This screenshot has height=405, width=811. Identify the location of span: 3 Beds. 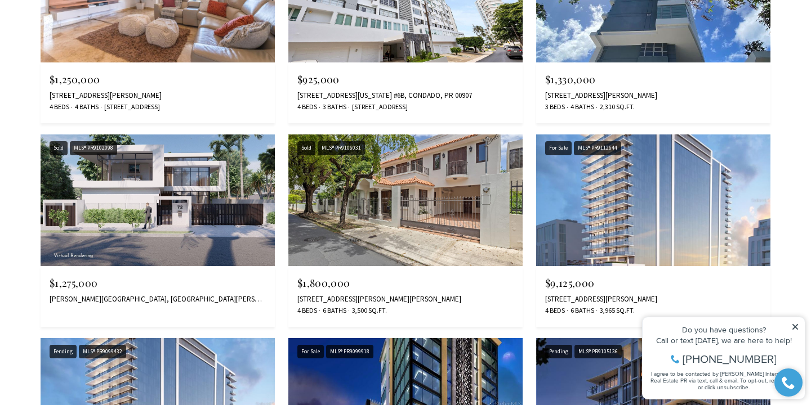
(554, 107).